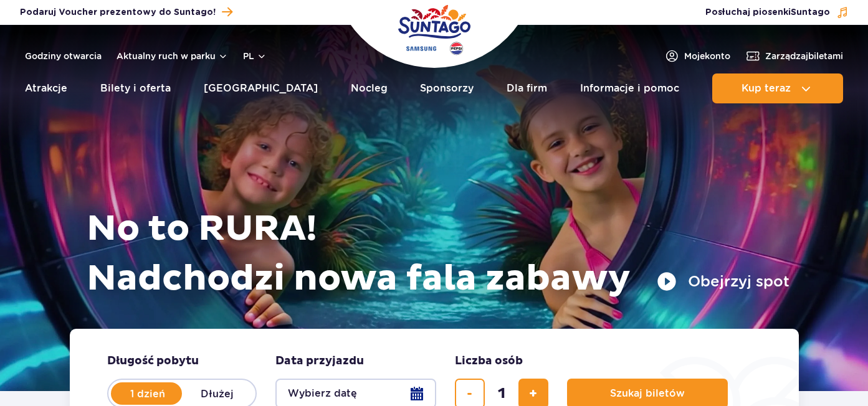 This screenshot has width=868, height=406. I want to click on a: Atrakcje, so click(46, 89).